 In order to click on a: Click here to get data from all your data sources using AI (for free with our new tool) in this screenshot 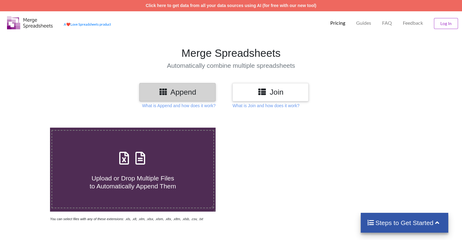, I will do `click(231, 5)`.